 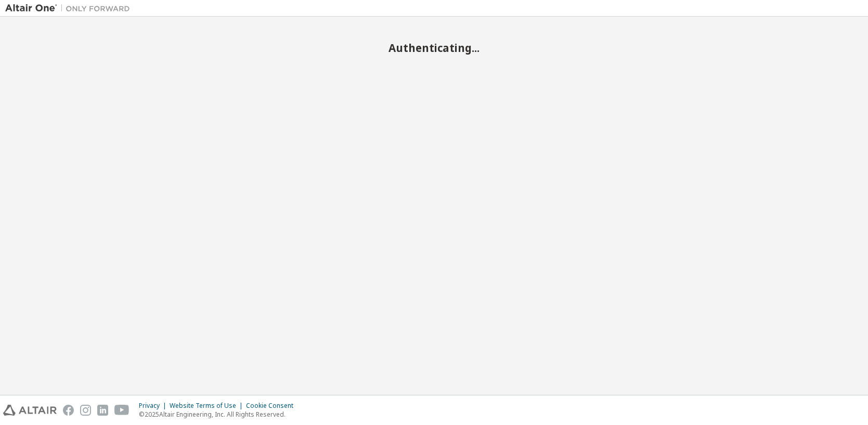 I want to click on div: Website Terms of Use, so click(x=208, y=406).